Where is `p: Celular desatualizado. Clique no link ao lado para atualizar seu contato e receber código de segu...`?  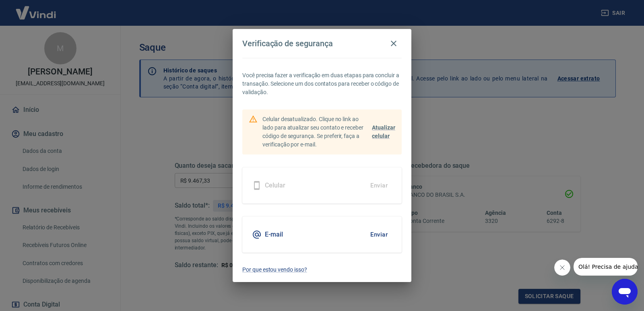 p: Celular desatualizado. Clique no link ao lado para atualizar seu contato e receber código de segu... is located at coordinates (315, 132).